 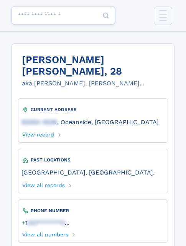 What do you see at coordinates (43, 184) in the screenshot?
I see `a: View all records` at bounding box center [43, 184].